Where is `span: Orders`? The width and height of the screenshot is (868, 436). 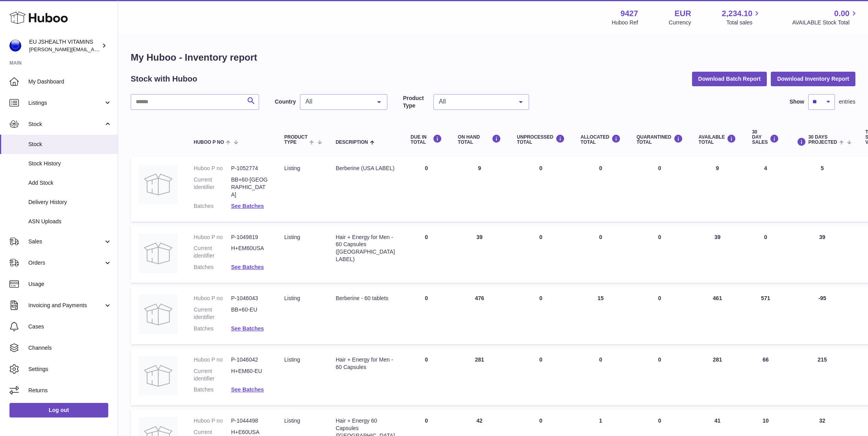 span: Orders is located at coordinates (66, 263).